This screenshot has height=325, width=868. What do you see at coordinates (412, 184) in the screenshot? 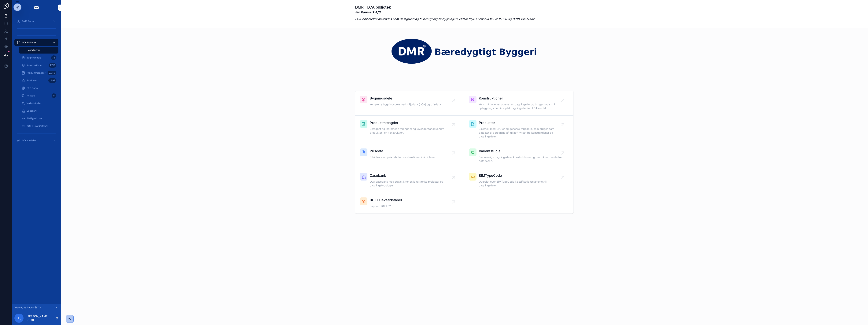
I see `span: LCA casebank med statistik for en lang række projekter og bygningstypologier.` at bounding box center [412, 184].